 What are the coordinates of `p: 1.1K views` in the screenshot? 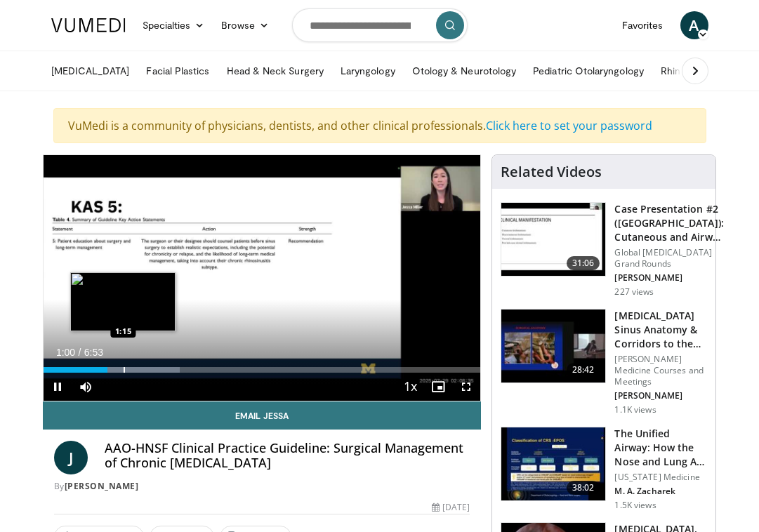 It's located at (635, 410).